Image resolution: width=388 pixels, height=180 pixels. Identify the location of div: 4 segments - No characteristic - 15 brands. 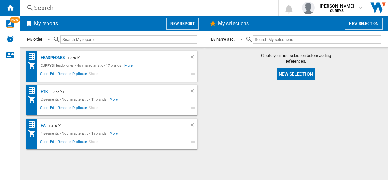
(74, 134).